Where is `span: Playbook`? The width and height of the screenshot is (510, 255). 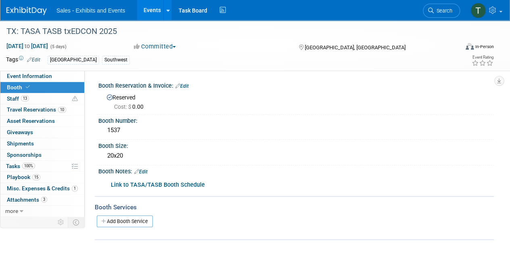
span: Playbook is located at coordinates (23, 177).